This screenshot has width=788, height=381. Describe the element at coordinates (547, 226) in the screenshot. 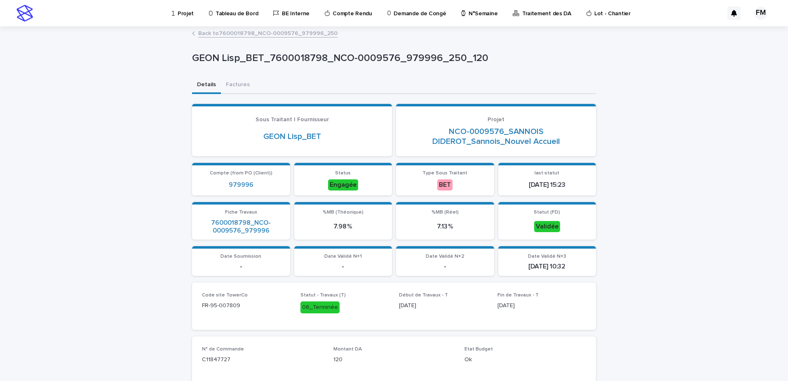

I see `div: Validée` at that location.